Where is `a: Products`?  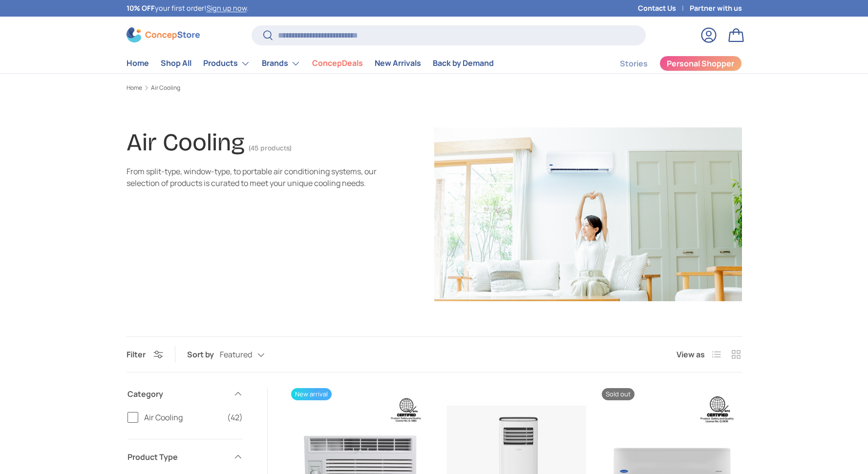 a: Products is located at coordinates (227, 64).